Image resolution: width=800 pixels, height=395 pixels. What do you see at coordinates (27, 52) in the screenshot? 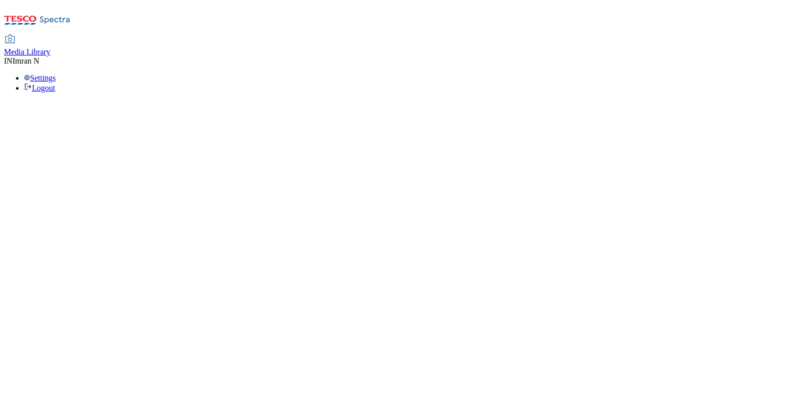
I see `span: Media Library` at bounding box center [27, 52].